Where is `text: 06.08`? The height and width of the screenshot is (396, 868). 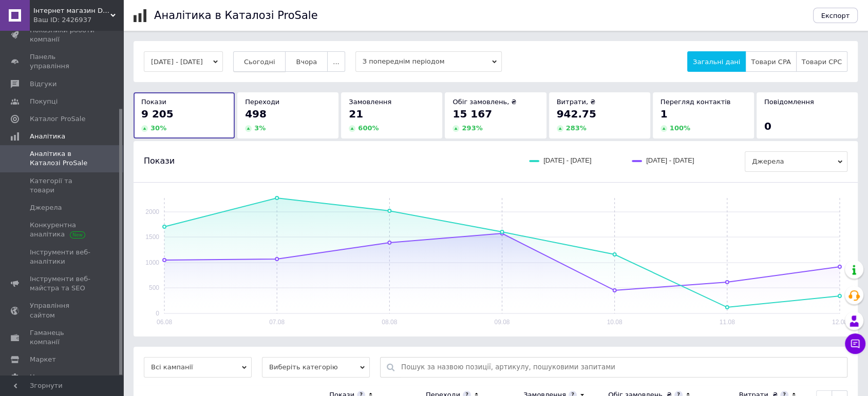 text: 06.08 is located at coordinates (164, 322).